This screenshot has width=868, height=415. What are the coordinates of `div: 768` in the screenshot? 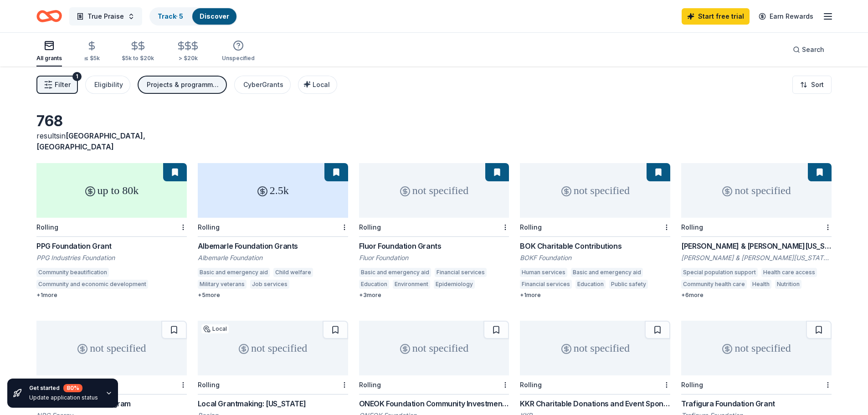 It's located at (112, 121).